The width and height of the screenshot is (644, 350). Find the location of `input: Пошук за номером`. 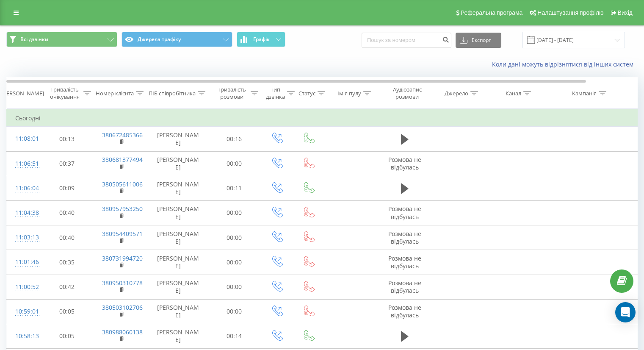

input: Пошук за номером is located at coordinates (407, 40).